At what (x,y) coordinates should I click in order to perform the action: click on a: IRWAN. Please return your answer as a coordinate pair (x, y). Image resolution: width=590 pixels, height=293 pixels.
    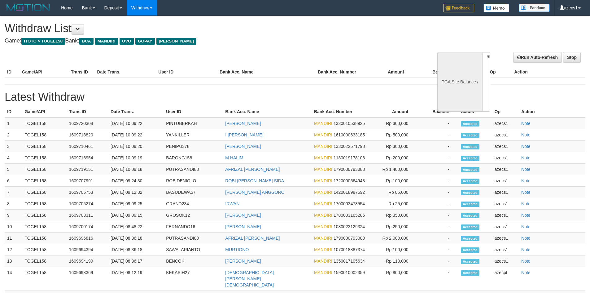
    Looking at the image, I should click on (232, 203).